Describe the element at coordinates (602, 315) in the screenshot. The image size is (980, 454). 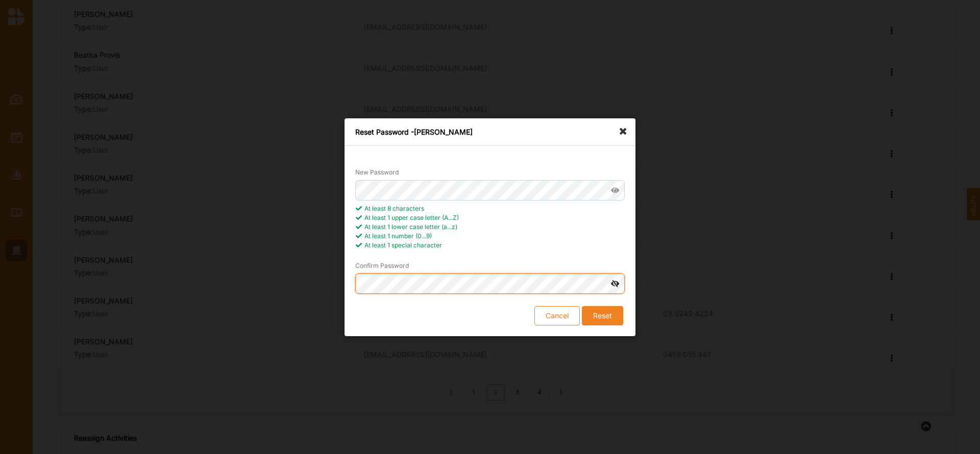
I see `button: Reset` at that location.